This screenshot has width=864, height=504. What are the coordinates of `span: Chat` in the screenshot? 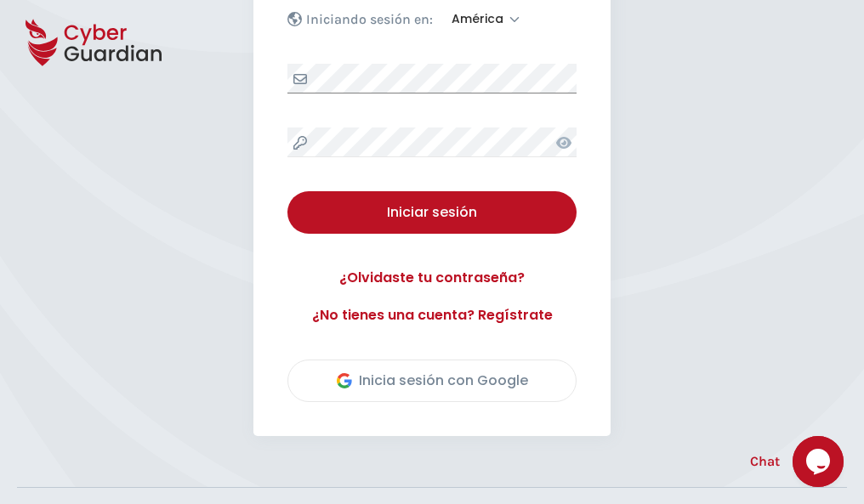 It's located at (764, 462).